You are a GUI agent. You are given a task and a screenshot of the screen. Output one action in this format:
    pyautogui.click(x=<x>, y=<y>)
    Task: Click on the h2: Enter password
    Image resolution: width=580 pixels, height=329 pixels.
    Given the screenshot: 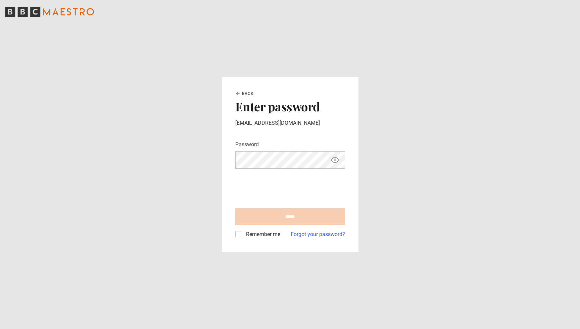 What is the action you would take?
    pyautogui.click(x=290, y=106)
    